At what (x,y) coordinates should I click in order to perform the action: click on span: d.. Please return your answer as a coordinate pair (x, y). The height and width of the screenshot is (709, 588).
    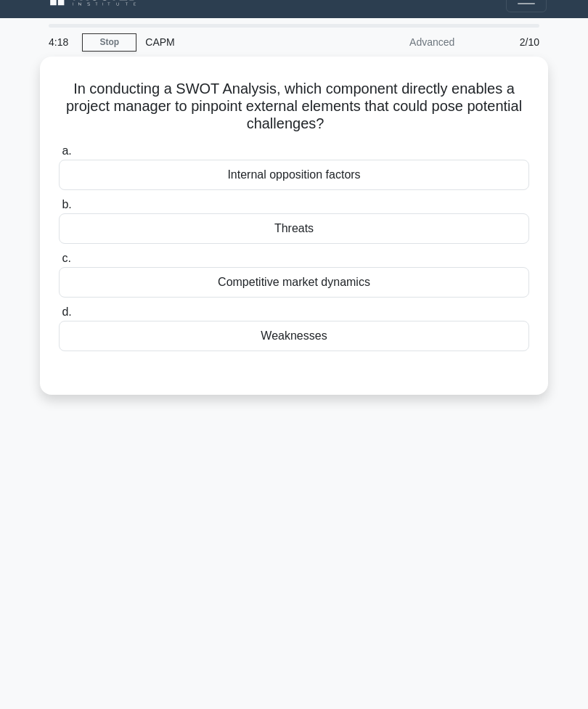
    Looking at the image, I should click on (66, 311).